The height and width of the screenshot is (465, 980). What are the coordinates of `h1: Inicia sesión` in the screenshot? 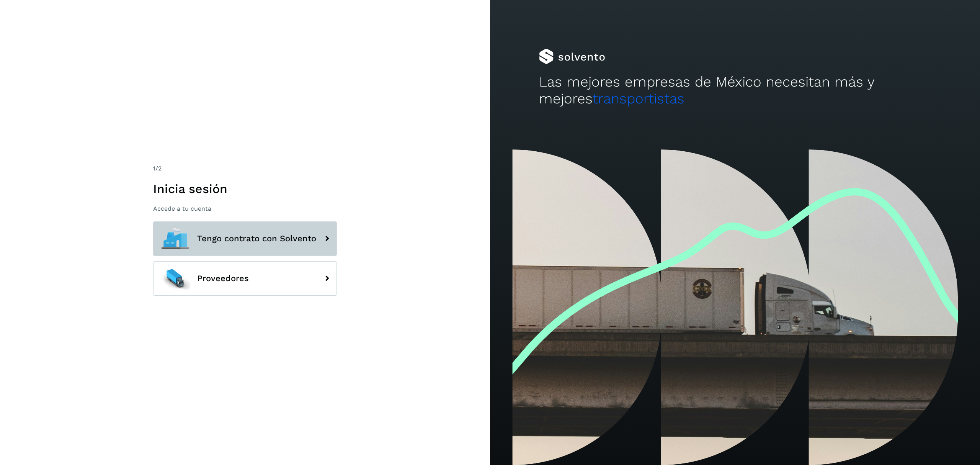 It's located at (245, 189).